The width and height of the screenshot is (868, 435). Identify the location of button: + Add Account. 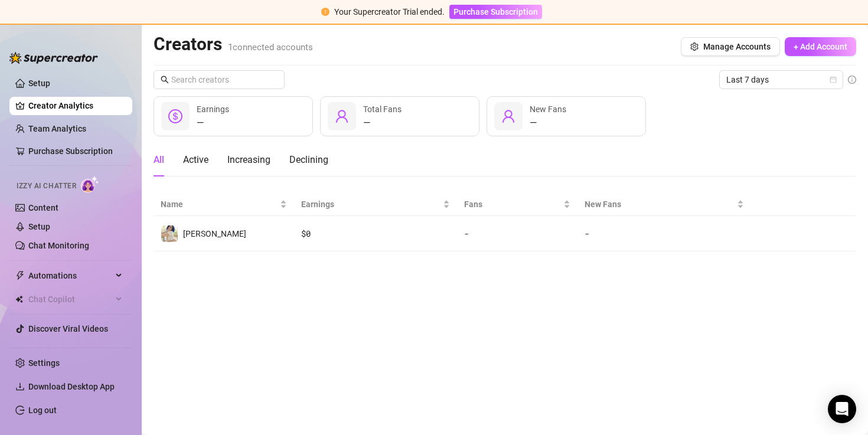
(819, 47).